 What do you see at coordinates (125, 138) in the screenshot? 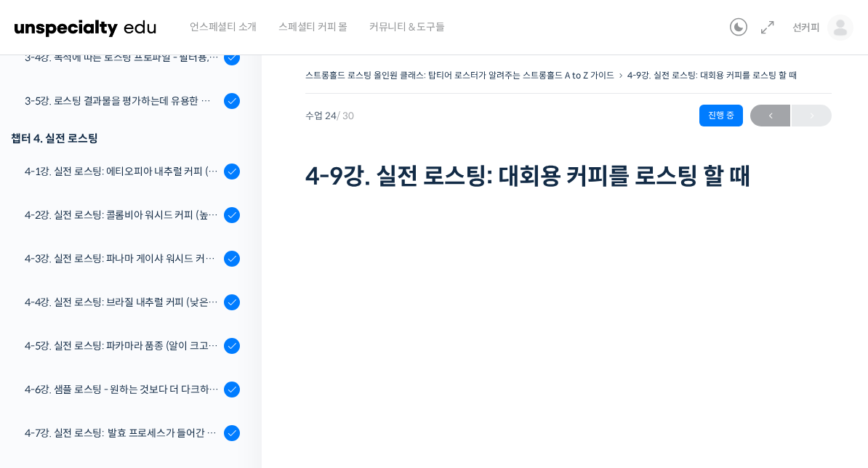
I see `div: 챕터 4. 실전 로스팅` at bounding box center [125, 138].